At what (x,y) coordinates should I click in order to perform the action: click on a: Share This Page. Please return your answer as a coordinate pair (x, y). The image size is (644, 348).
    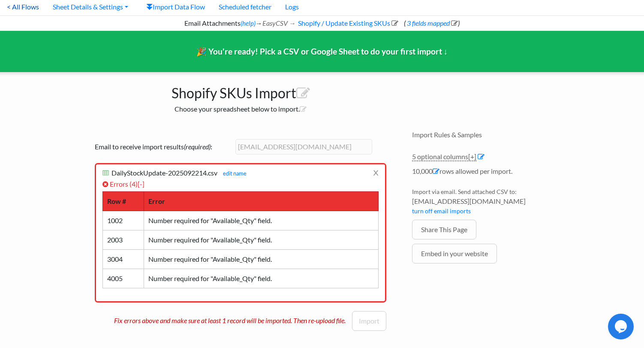
    Looking at the image, I should click on (444, 229).